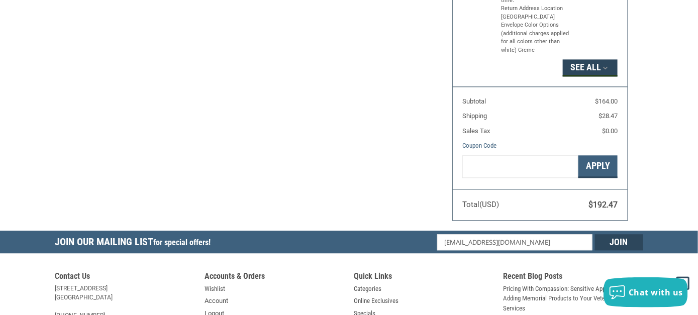  What do you see at coordinates (590, 68) in the screenshot?
I see `button: See All` at bounding box center [590, 68].